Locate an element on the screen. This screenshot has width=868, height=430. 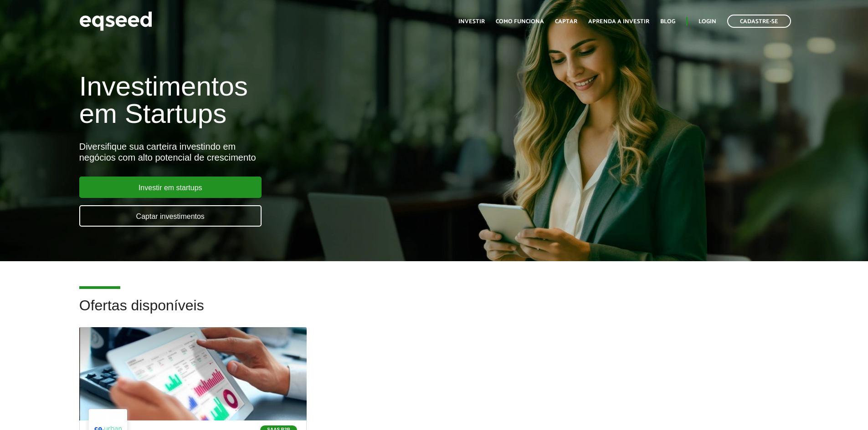
img: EqSeed is located at coordinates (116, 21).